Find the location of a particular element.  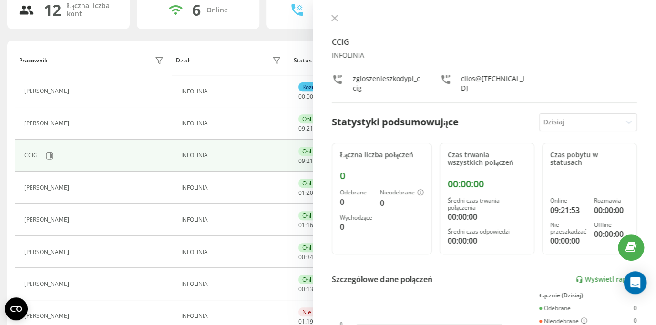

span: 16 is located at coordinates (310, 225).